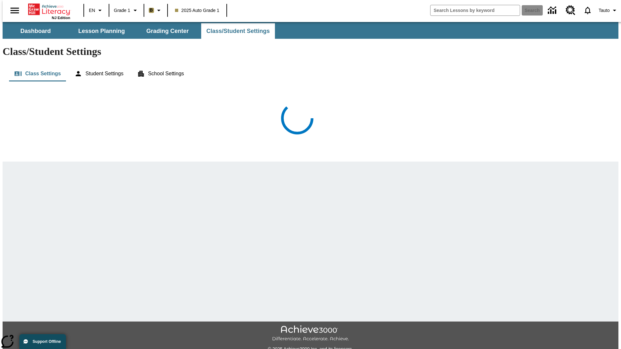 The image size is (621, 349). I want to click on span: Tauto, so click(604, 10).